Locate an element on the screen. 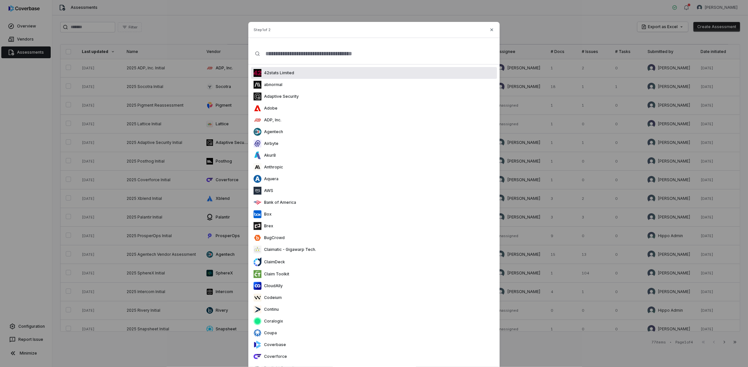 This screenshot has width=748, height=367. p: Airbyte is located at coordinates (270, 144).